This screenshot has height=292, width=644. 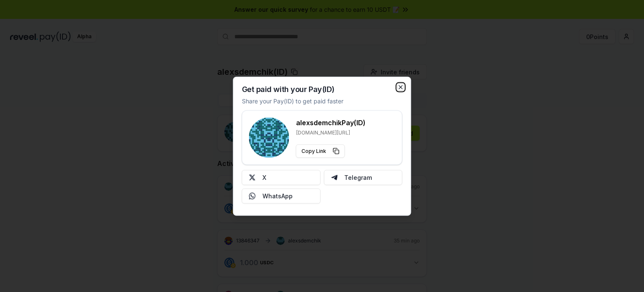 What do you see at coordinates (281, 177) in the screenshot?
I see `button: X` at bounding box center [281, 177].